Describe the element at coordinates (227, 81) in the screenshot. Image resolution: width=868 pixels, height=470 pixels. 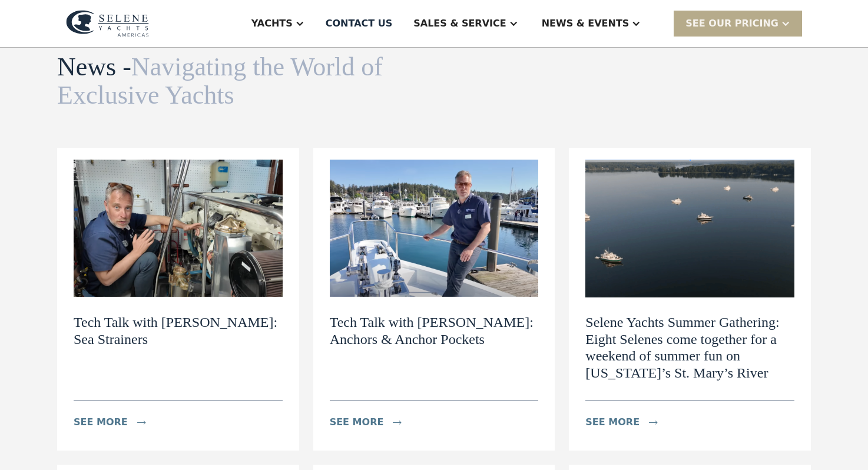
I see `h1: News -` at that location.